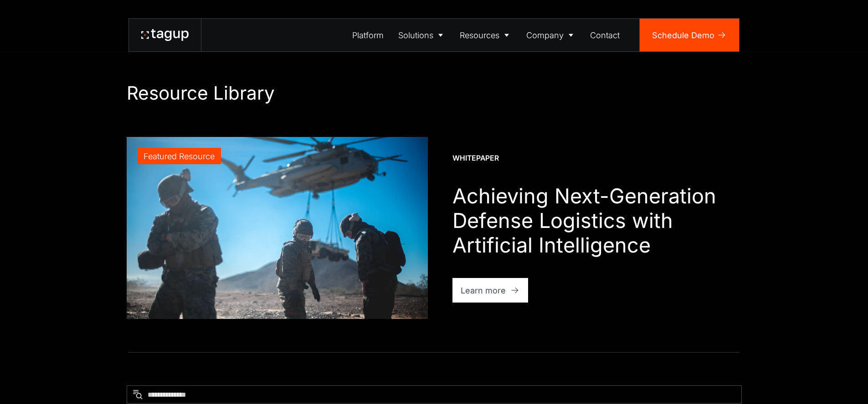 The height and width of the screenshot is (404, 868). I want to click on div: Platform, so click(368, 35).